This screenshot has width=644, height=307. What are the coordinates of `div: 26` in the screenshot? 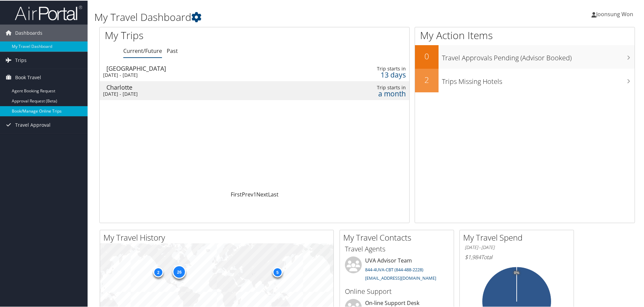 It's located at (179, 271).